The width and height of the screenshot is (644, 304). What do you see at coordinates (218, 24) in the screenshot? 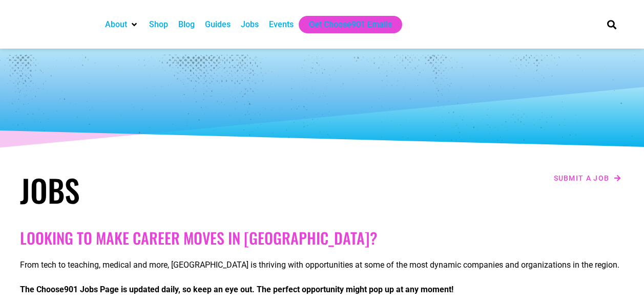
I see `div: Guides` at bounding box center [218, 24].